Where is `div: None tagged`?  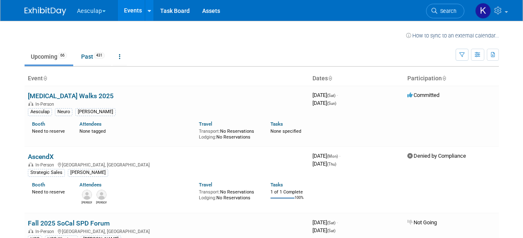
div: None tagged is located at coordinates (136, 131).